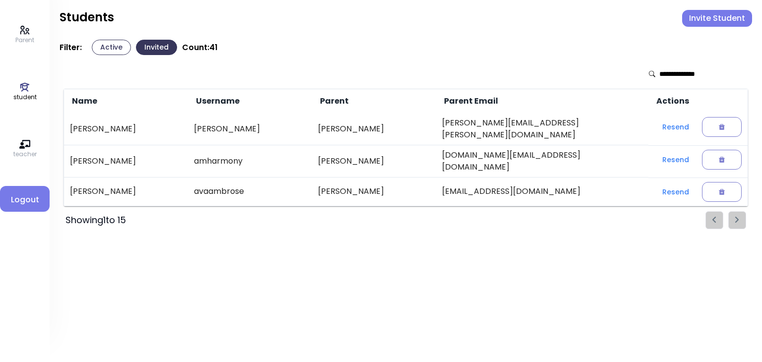  I want to click on p: Parent, so click(25, 40).